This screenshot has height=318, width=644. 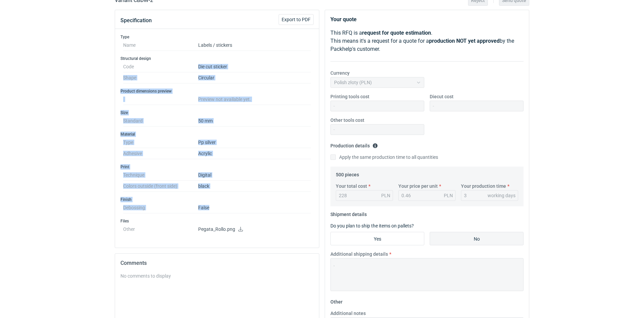 What do you see at coordinates (217, 58) in the screenshot?
I see `h3: Structural design` at bounding box center [217, 58].